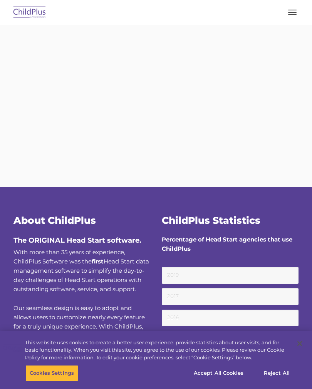  What do you see at coordinates (30, 12) in the screenshot?
I see `img: ChildPlus by Procare Solutions` at bounding box center [30, 12].